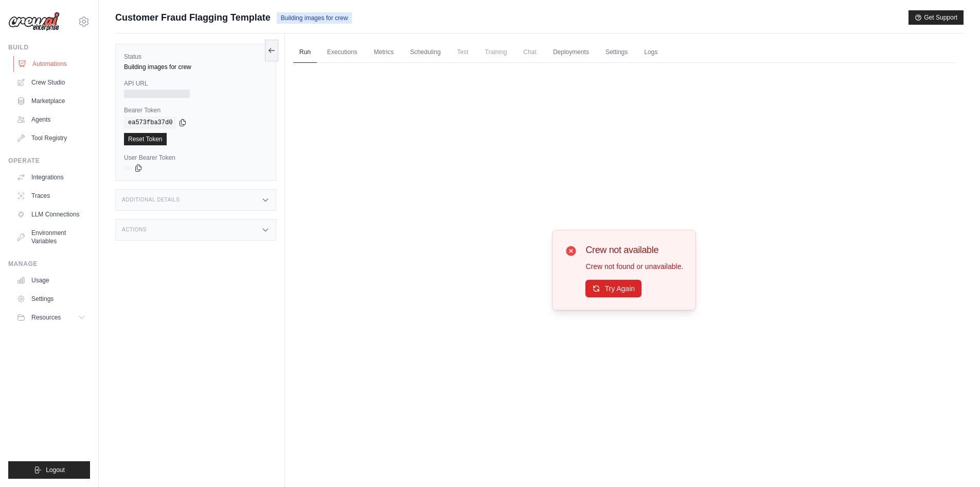 The width and height of the screenshot is (980, 487). What do you see at coordinates (51, 101) in the screenshot?
I see `a: Marketplace` at bounding box center [51, 101].